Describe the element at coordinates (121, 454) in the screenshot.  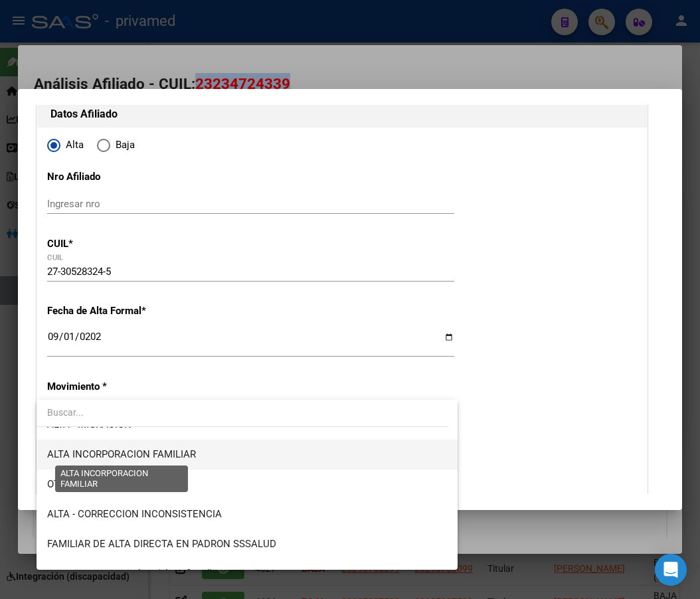
I see `span: ALTA INCORPORACION FAMILIAR` at that location.